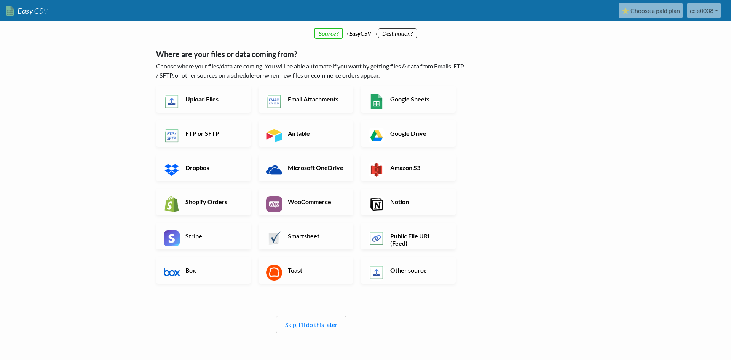 The width and height of the screenshot is (731, 360). I want to click on div: → CSV →, so click(365, 30).